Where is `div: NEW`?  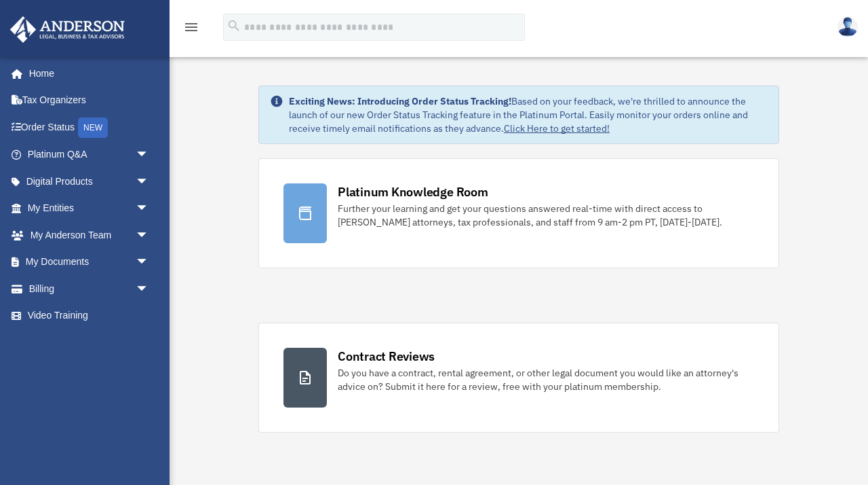
div: NEW is located at coordinates (93, 127).